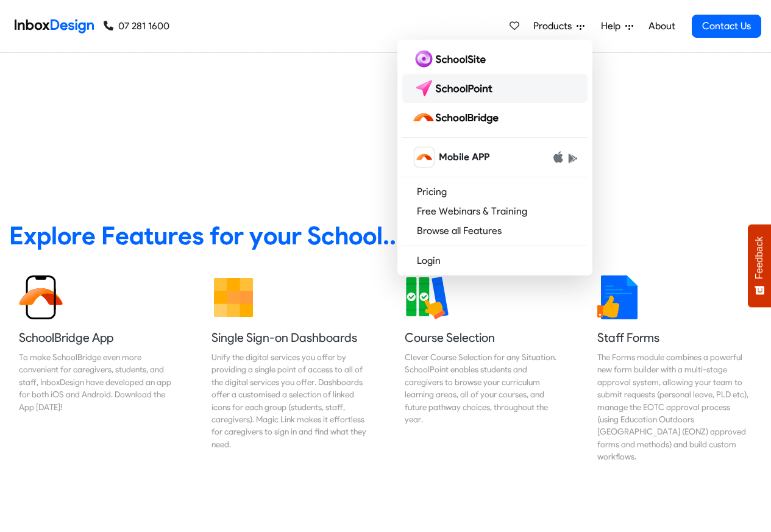 This screenshot has height=532, width=771. Describe the element at coordinates (494, 192) in the screenshot. I see `a: Pricing` at that location.